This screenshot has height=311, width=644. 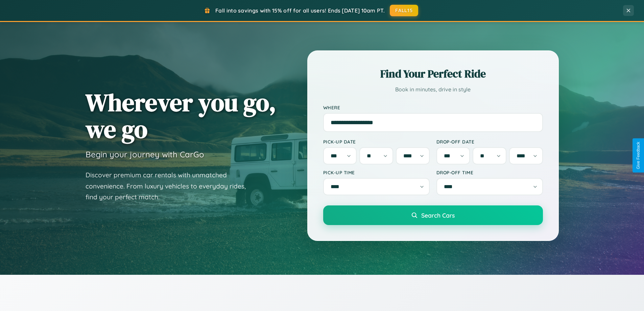 What do you see at coordinates (433, 74) in the screenshot?
I see `h2: Find Your Perfect Ride` at bounding box center [433, 74].